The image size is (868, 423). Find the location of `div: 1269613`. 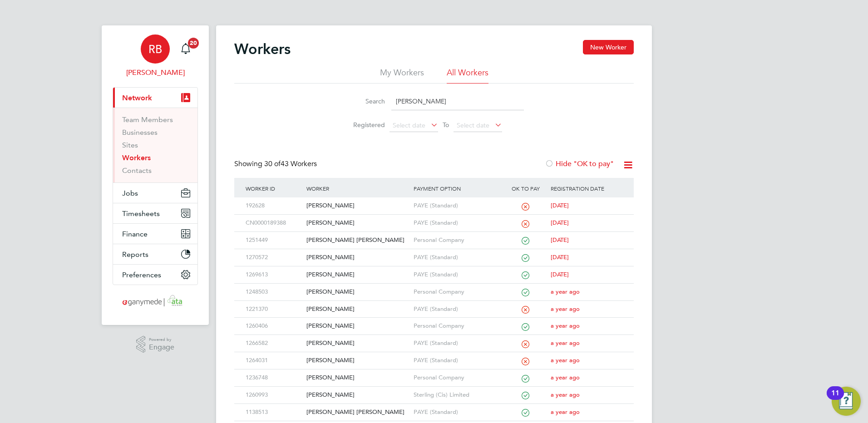

div: 1269613 is located at coordinates (274, 275).